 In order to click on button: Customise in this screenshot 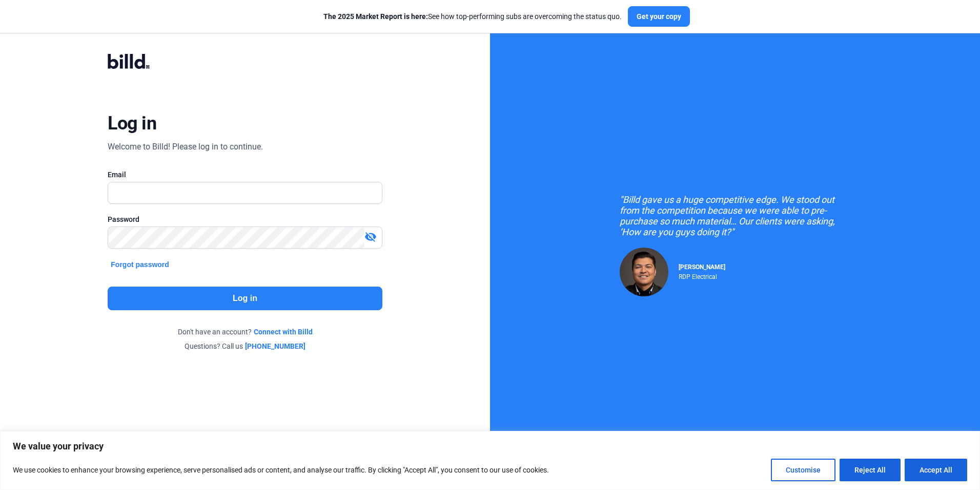, I will do `click(804, 470)`.